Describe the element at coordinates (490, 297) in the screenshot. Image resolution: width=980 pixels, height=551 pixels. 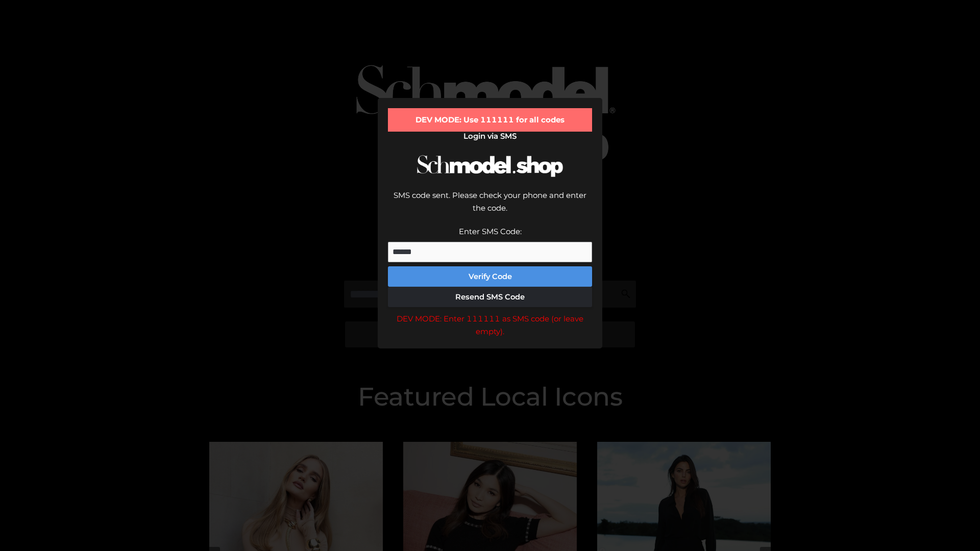
I see `button: Resend SMS Code` at that location.